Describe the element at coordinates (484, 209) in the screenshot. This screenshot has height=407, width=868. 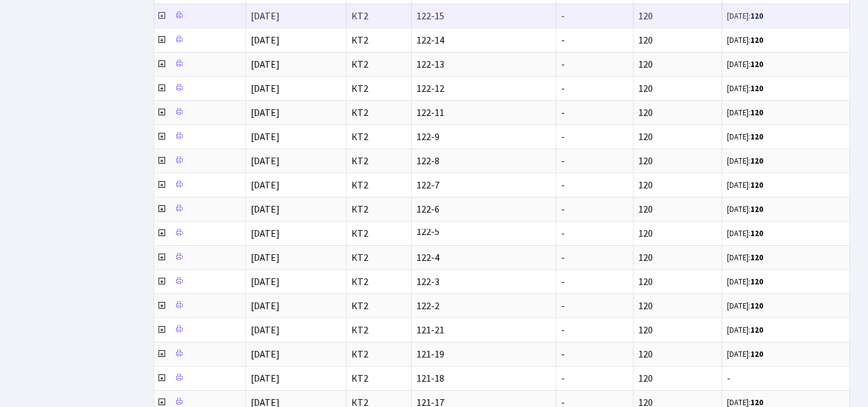
I see `span: 122-6` at that location.